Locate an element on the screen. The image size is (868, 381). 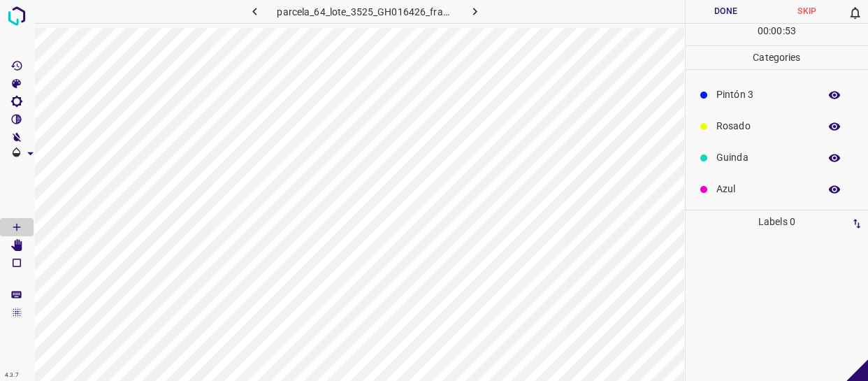
h6: parcela_64_lote_3525_GH016426_frame_00033_31898.jpg is located at coordinates (364, 13).